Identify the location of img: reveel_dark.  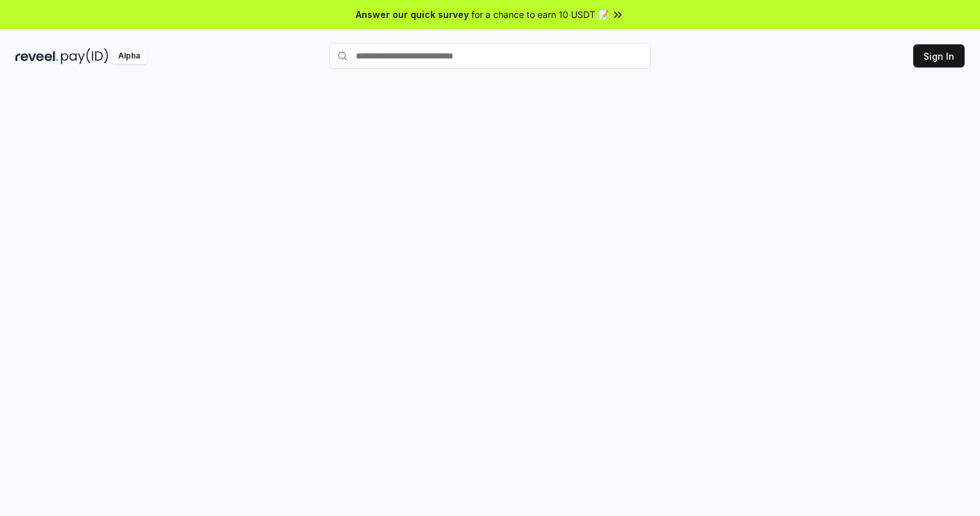
(37, 56).